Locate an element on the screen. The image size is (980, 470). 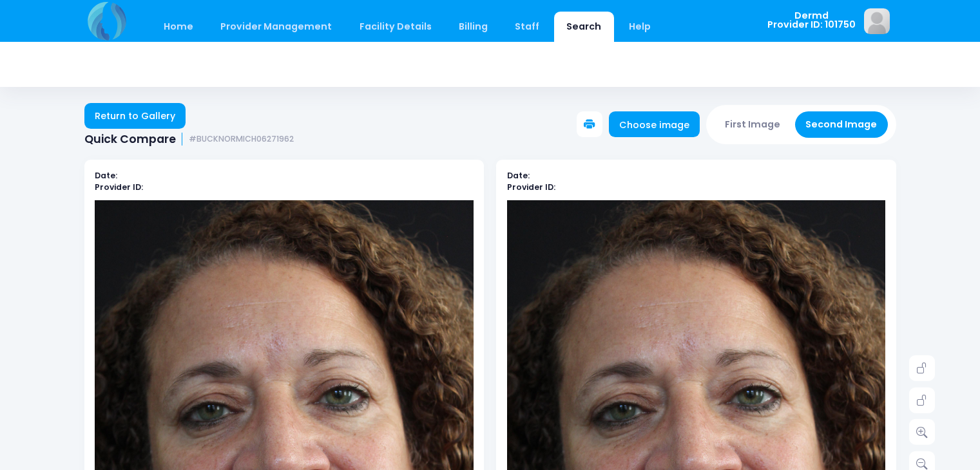
button: First Image is located at coordinates (753, 124).